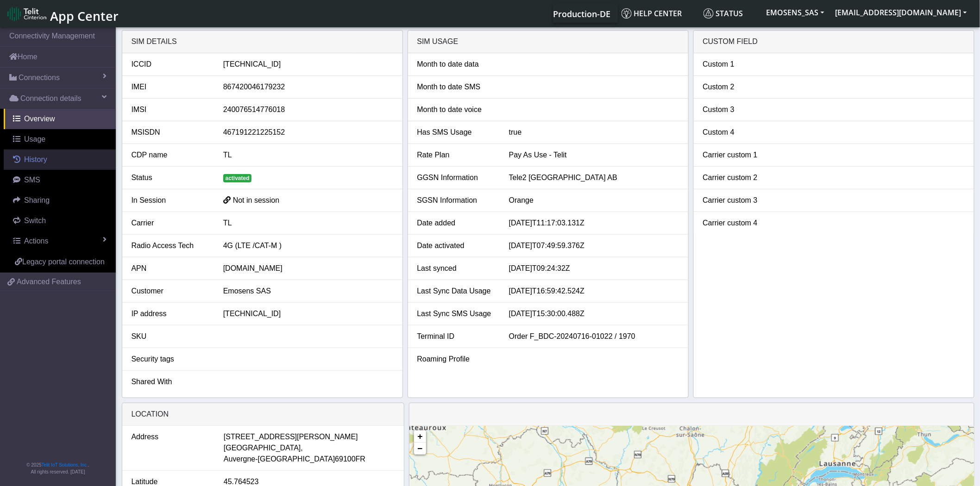 The image size is (980, 486). Describe the element at coordinates (171, 178) in the screenshot. I see `div: Status` at that location.